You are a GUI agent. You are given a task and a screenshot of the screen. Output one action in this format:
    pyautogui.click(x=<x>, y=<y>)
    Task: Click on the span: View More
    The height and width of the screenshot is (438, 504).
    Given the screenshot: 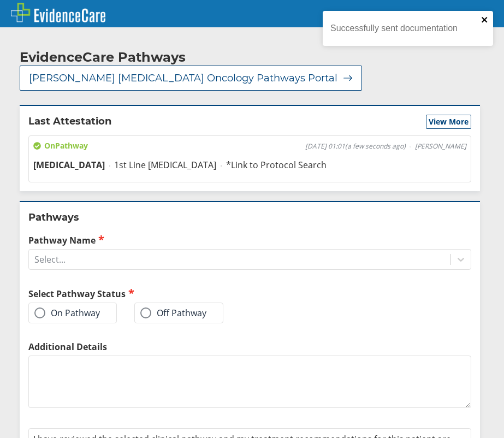 What is the action you would take?
    pyautogui.click(x=448, y=122)
    